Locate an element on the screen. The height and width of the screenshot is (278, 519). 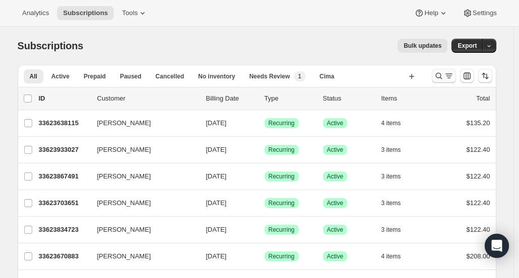
button: Settings is located at coordinates (479, 13).